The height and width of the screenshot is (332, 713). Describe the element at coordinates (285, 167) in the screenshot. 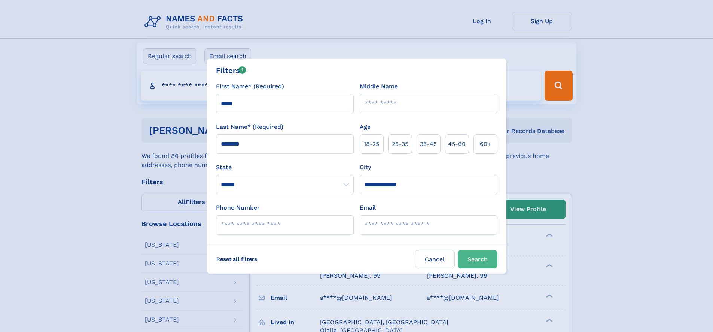

I see `label: State` at that location.